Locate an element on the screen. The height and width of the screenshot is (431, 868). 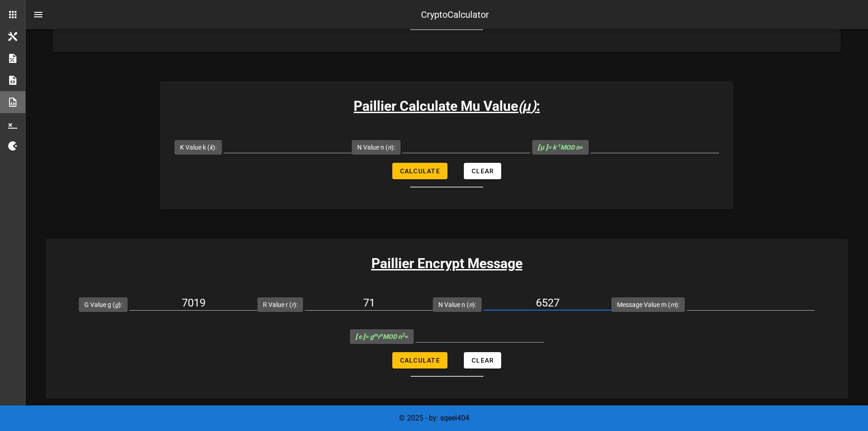
sup: 2 is located at coordinates (403, 335).